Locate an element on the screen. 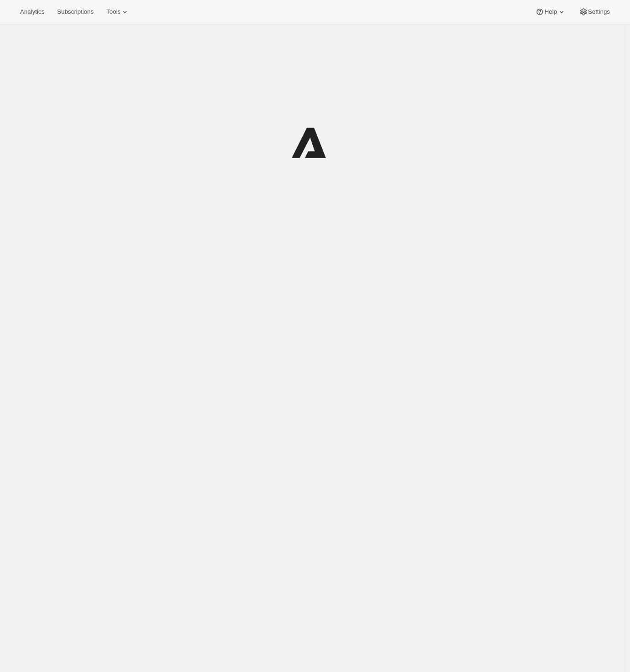 Image resolution: width=630 pixels, height=672 pixels. span: Tools is located at coordinates (113, 12).